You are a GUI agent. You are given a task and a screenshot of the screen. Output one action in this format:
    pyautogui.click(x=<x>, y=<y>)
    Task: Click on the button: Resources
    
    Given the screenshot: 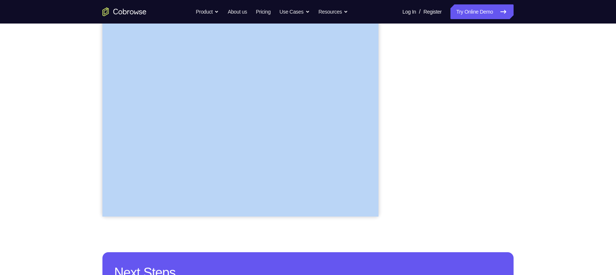 What is the action you would take?
    pyautogui.click(x=333, y=12)
    